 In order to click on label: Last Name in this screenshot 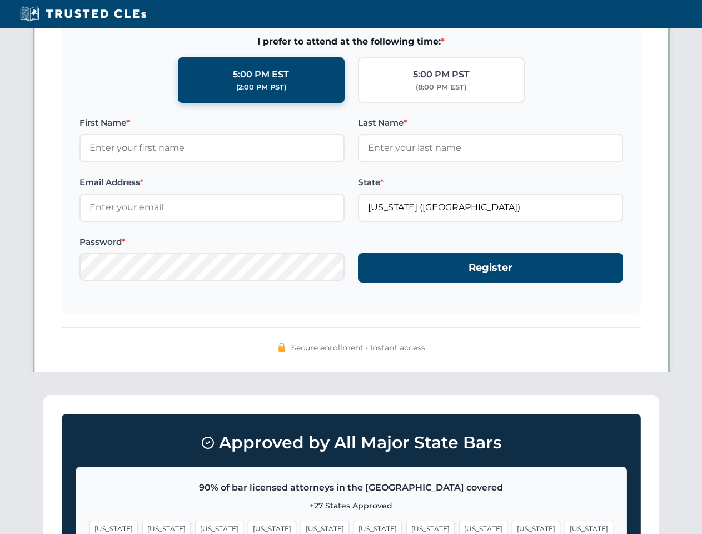, I will do `click(490, 123)`.